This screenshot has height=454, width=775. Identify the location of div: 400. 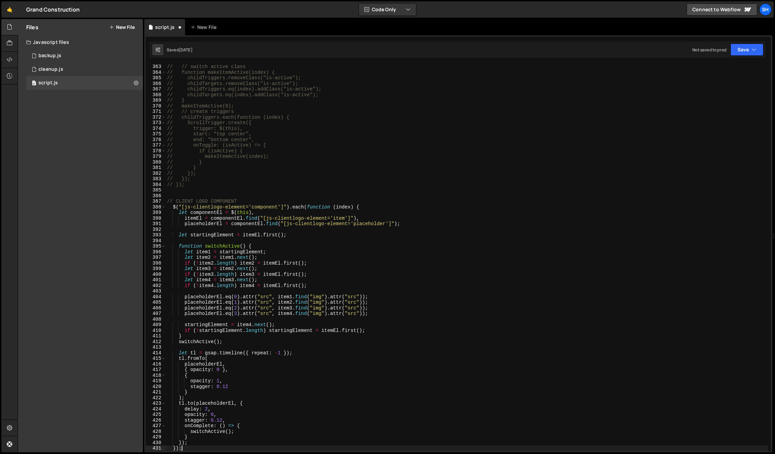
(156, 275).